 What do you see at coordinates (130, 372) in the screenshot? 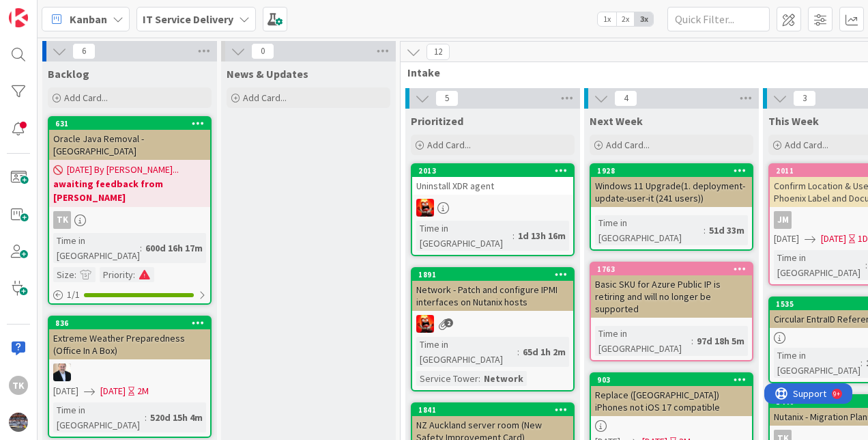
I see `div: HO` at bounding box center [130, 372].